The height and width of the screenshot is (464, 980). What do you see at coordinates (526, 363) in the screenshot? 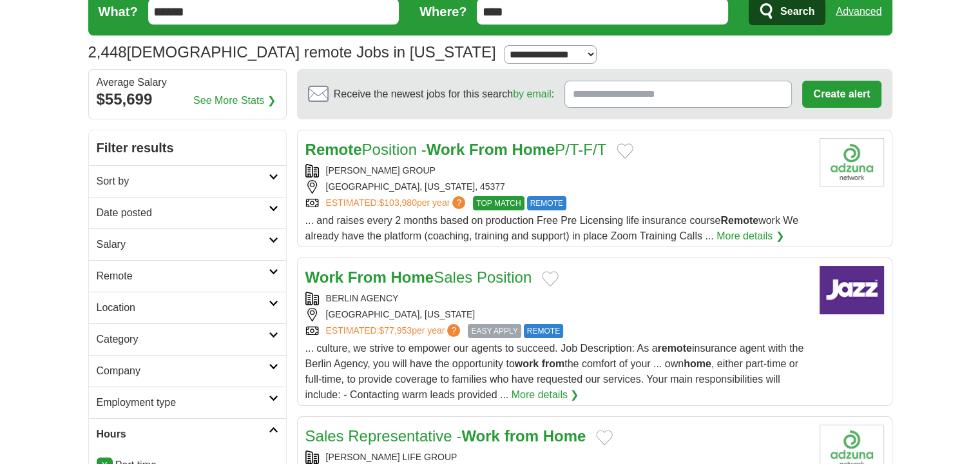
I see `strong: work` at bounding box center [526, 363].